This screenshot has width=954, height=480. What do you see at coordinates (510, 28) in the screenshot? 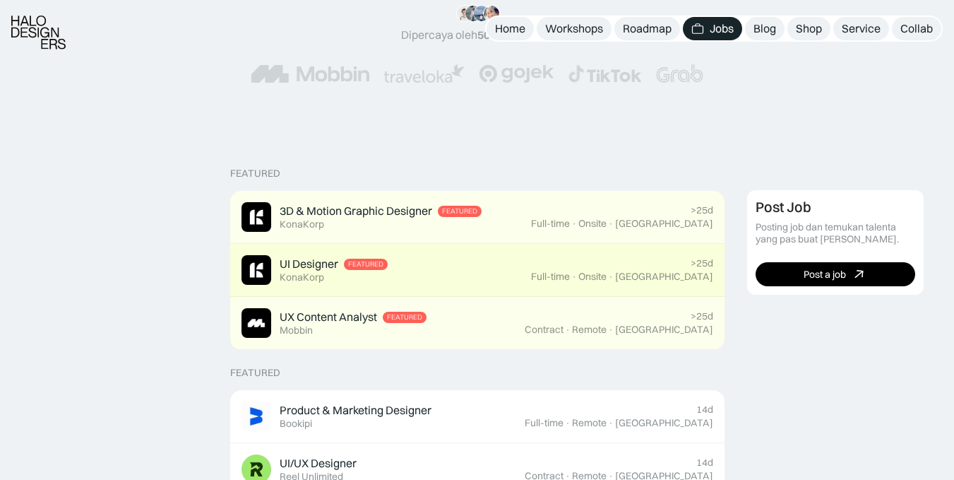
I see `a: Home` at bounding box center [510, 28].